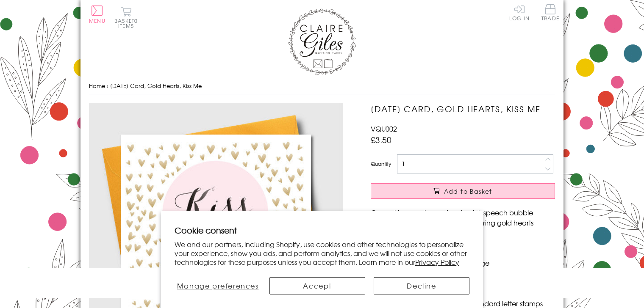 This screenshot has width=644, height=308. Describe the element at coordinates (218, 286) in the screenshot. I see `span: Manage preferences` at that location.